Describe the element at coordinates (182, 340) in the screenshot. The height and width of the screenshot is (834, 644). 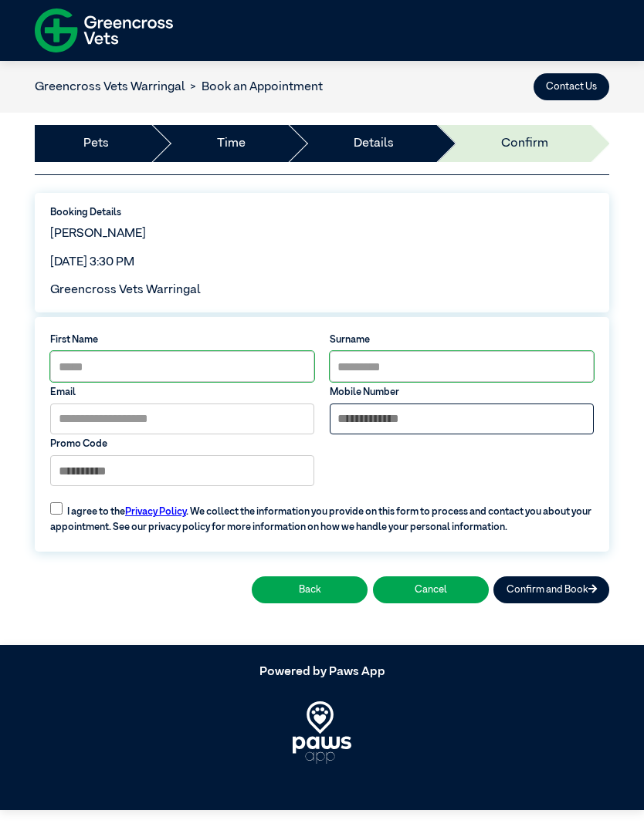
I see `label: First Name` at that location.